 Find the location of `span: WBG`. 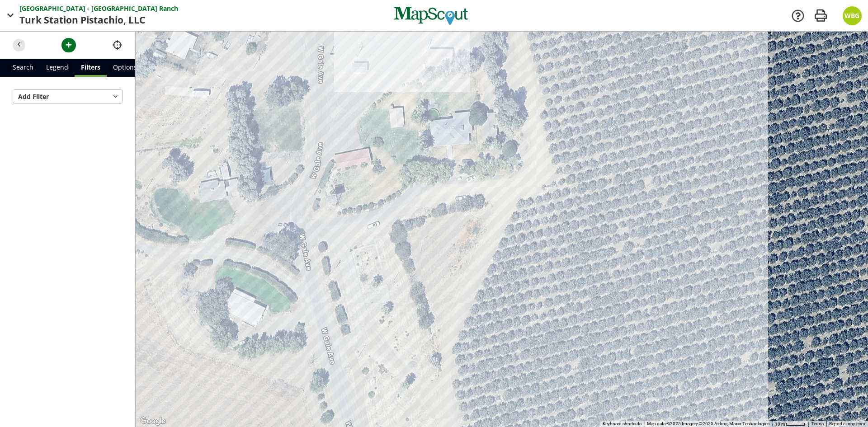

span: WBG is located at coordinates (851, 15).